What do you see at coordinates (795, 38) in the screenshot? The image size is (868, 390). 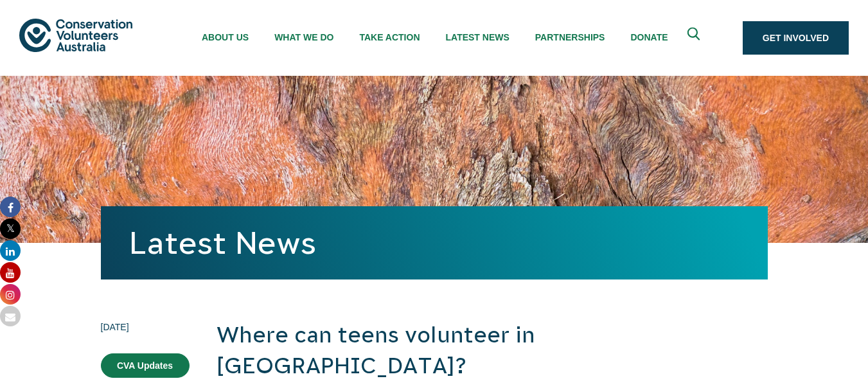 I see `a: Get Involved` at bounding box center [795, 38].